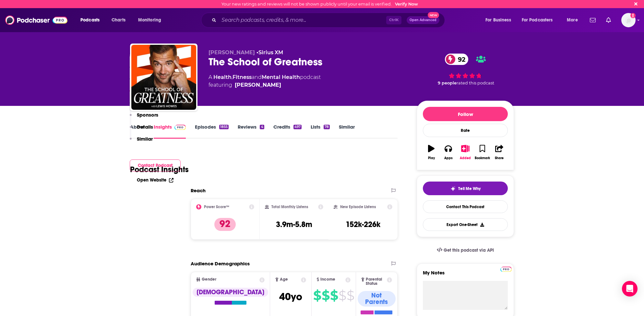  Describe the element at coordinates (326, 127) in the screenshot. I see `div: 78` at that location.